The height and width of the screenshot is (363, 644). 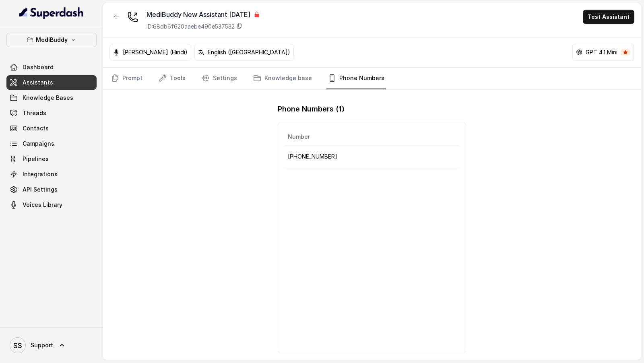 What do you see at coordinates (42, 345) in the screenshot?
I see `span: Support` at bounding box center [42, 345].